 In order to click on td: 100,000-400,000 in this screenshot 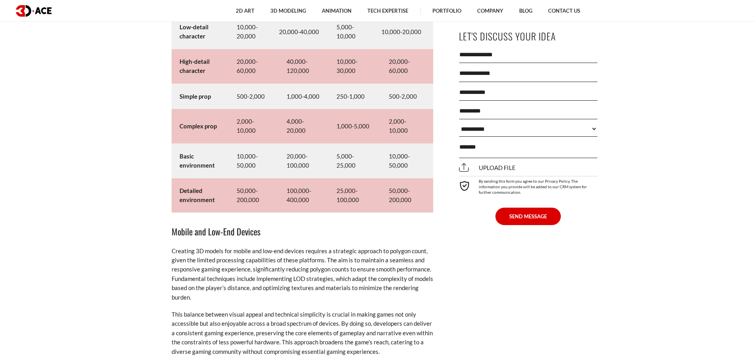, I will do `click(304, 195)`.